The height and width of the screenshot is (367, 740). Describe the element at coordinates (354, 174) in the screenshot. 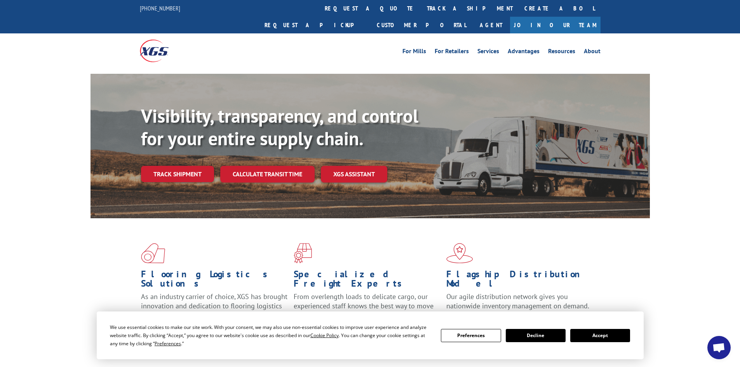

I see `a: XGS ASSISTANT` at that location.